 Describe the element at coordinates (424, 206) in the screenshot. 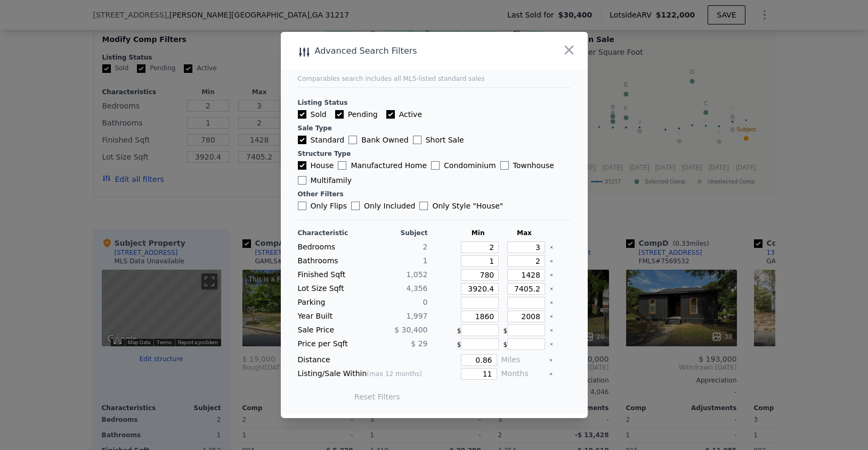

I see `input: Only Style "House"` at that location.